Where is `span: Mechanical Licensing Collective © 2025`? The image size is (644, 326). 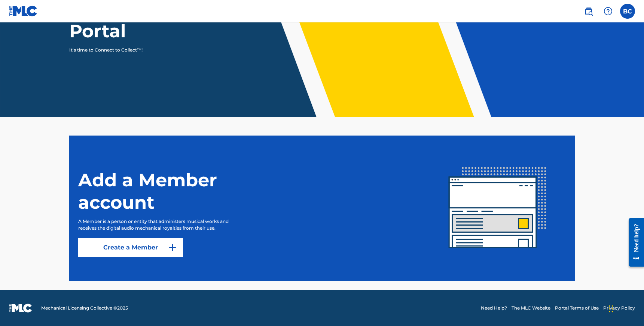 span: Mechanical Licensing Collective © 2025 is located at coordinates (85, 308).